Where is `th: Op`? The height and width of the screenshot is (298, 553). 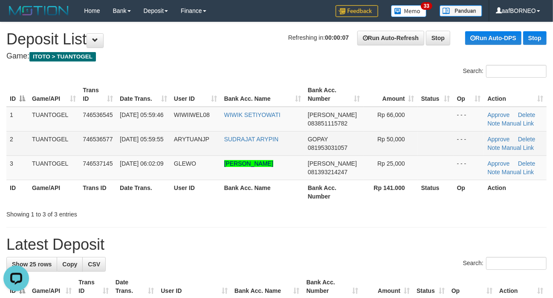
th: Op is located at coordinates (469, 192).